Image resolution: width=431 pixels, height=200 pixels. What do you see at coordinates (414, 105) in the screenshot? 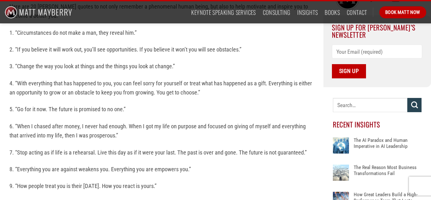
I see `button: Submit` at bounding box center [414, 105].